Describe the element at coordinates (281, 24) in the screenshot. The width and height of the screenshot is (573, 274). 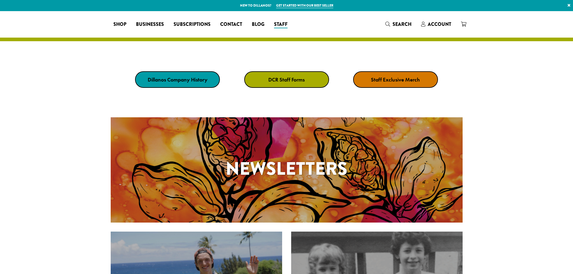
I see `a: Staff` at that location.